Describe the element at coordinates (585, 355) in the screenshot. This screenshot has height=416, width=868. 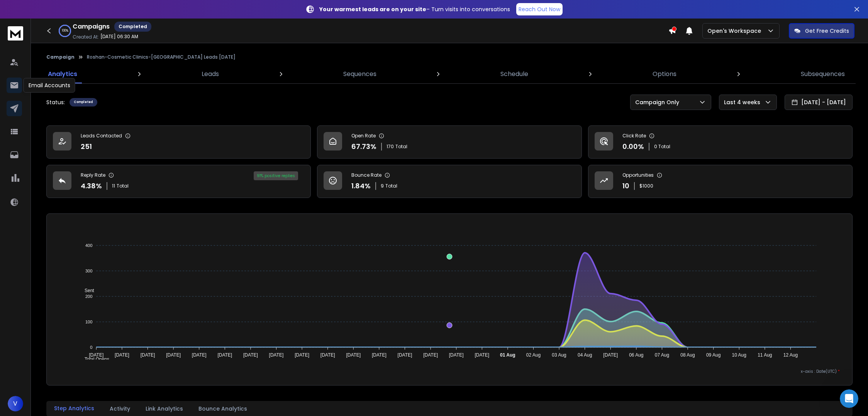
I see `tspan: 04 Aug` at that location.